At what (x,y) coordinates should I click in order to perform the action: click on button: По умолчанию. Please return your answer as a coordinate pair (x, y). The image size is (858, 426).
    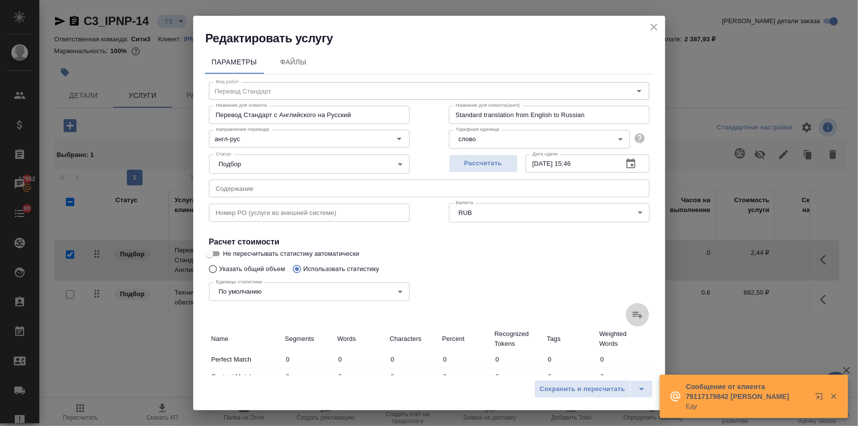
    Looking at the image, I should click on (240, 291).